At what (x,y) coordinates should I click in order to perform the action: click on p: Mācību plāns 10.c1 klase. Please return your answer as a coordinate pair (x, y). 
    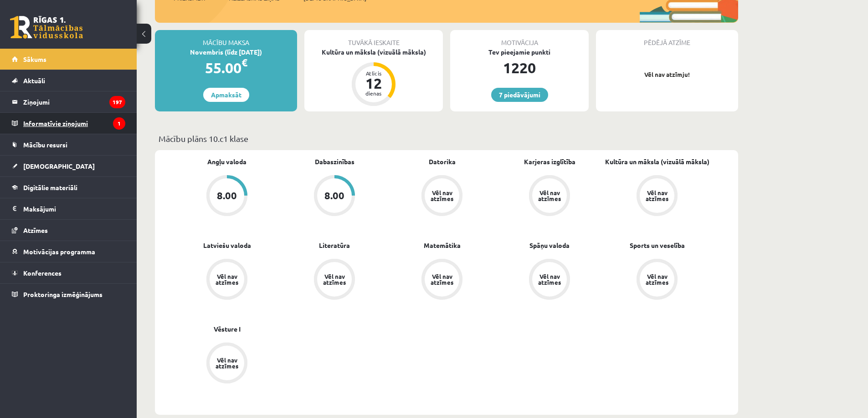
    Looking at the image, I should click on (446, 139).